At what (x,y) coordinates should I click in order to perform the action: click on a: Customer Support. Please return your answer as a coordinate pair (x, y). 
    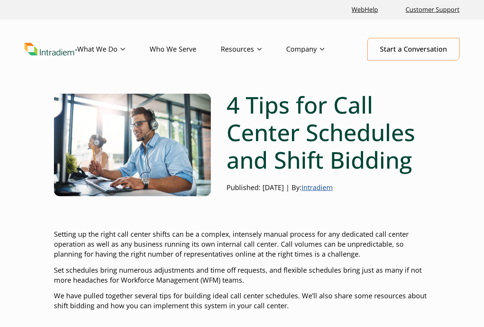
    Looking at the image, I should click on (432, 10).